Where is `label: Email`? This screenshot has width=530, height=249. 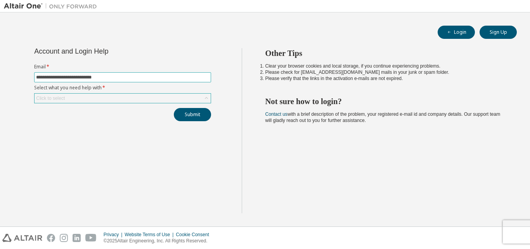 label: Email is located at coordinates (123, 67).